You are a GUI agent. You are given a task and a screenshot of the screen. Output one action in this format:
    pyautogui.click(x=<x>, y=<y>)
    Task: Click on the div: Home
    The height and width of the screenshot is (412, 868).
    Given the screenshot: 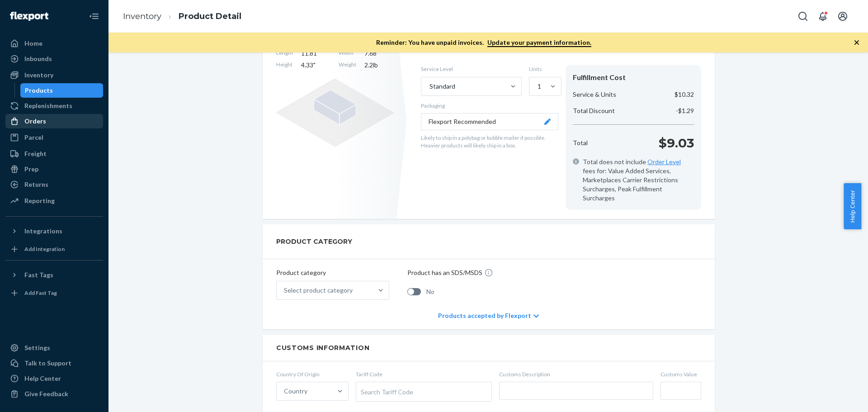 What is the action you would take?
    pyautogui.click(x=34, y=43)
    